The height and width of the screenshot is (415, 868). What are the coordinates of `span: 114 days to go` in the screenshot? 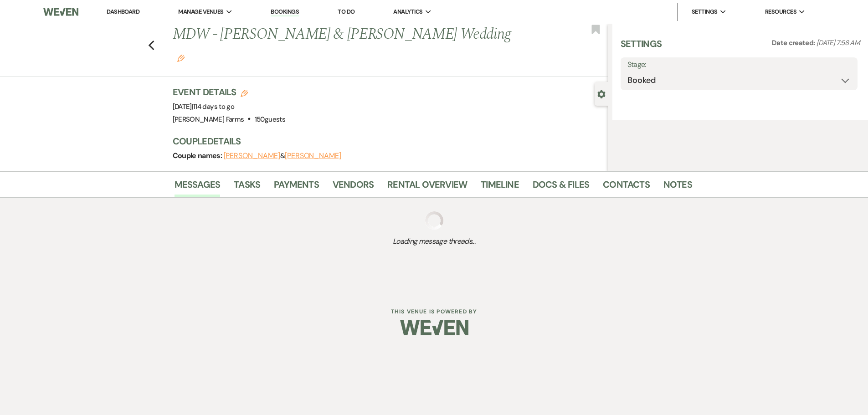 It's located at (214, 107).